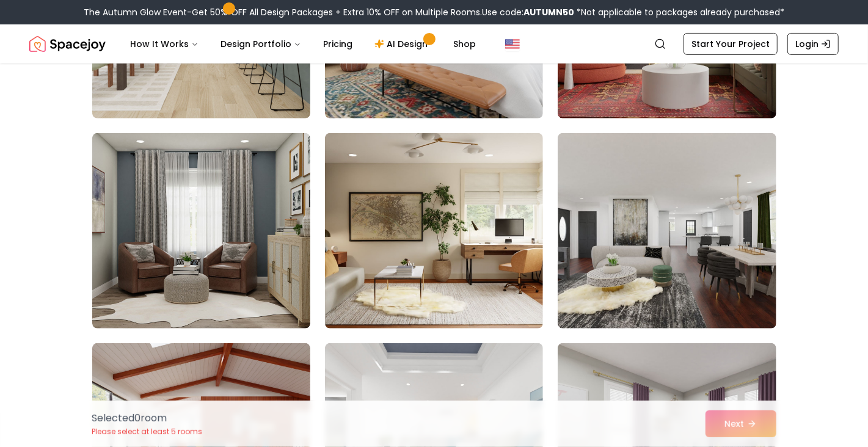 The width and height of the screenshot is (868, 447). What do you see at coordinates (434, 13) in the screenshot?
I see `div: The Autumn Glow Event-Get 50% OFF All Design Packages + Extra 10% OFF on Multiple Rooms.` at bounding box center [434, 13].